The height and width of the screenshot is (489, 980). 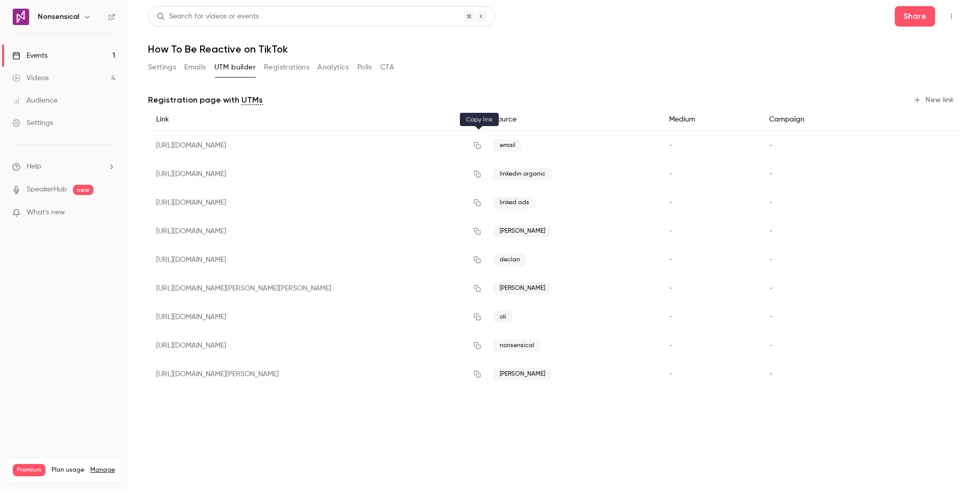 What do you see at coordinates (83, 190) in the screenshot?
I see `span: new` at bounding box center [83, 190].